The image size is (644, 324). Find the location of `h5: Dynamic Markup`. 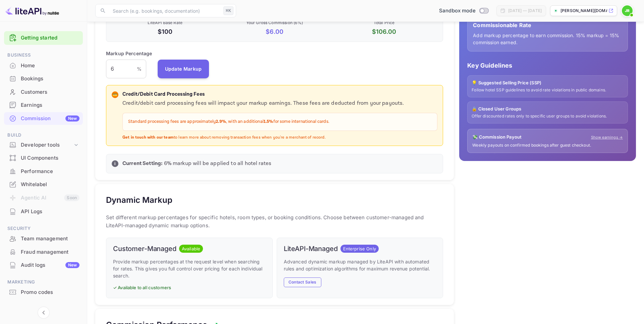

h5: Dynamic Markup is located at coordinates (139, 200).